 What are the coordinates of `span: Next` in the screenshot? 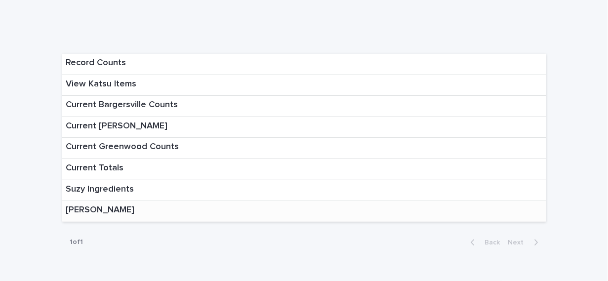 It's located at (519, 242).